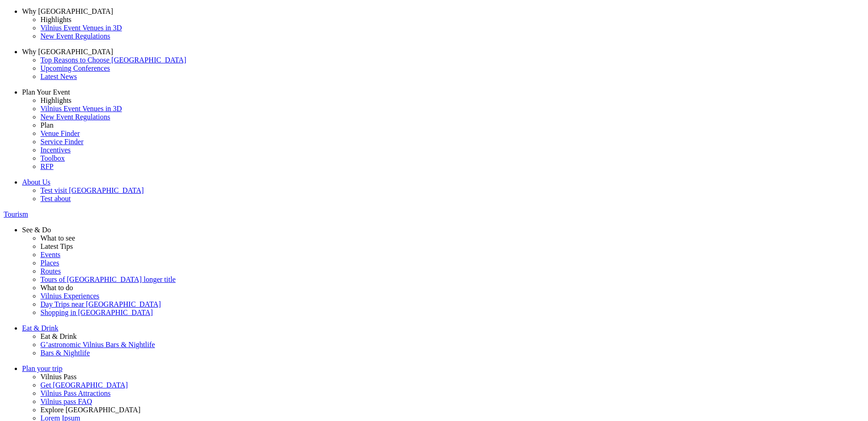  I want to click on div: Test about, so click(452, 199).